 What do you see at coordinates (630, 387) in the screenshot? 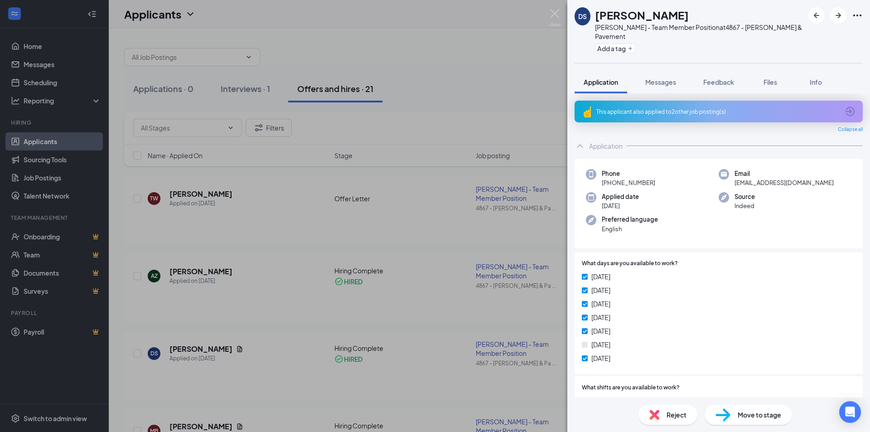
I see `span: What shifts are you available to work?` at bounding box center [630, 387].